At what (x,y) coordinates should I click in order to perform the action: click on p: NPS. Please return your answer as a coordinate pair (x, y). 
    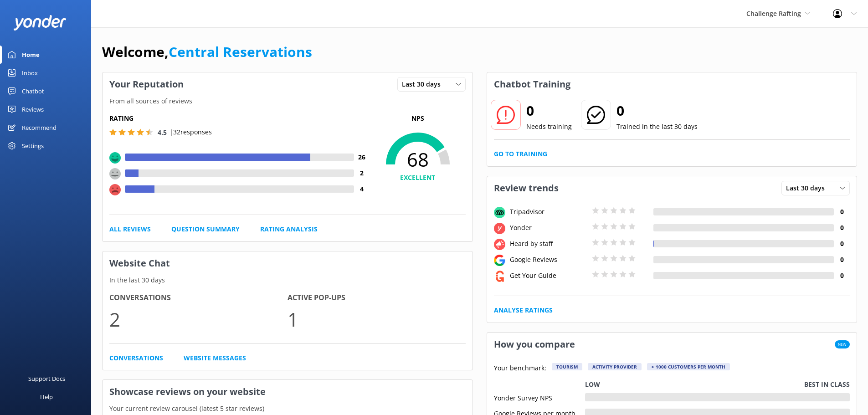
    Looking at the image, I should click on (417, 118).